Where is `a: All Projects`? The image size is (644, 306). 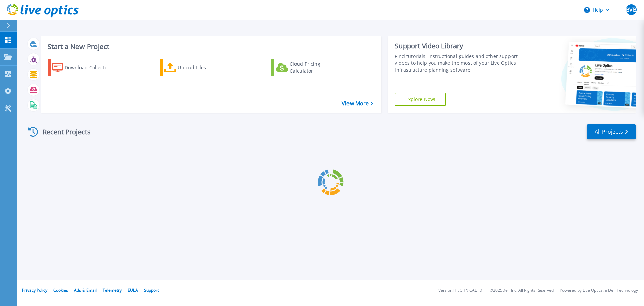 a: All Projects is located at coordinates (611, 132).